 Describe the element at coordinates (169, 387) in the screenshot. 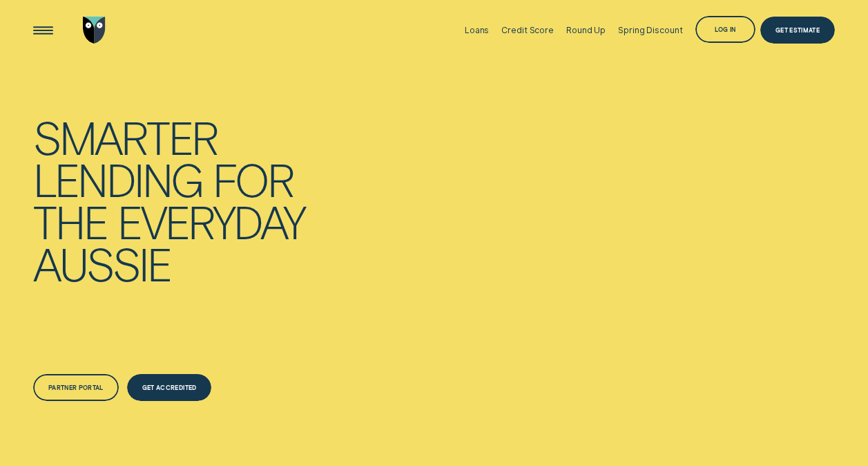

I see `a: Get Accredited` at that location.